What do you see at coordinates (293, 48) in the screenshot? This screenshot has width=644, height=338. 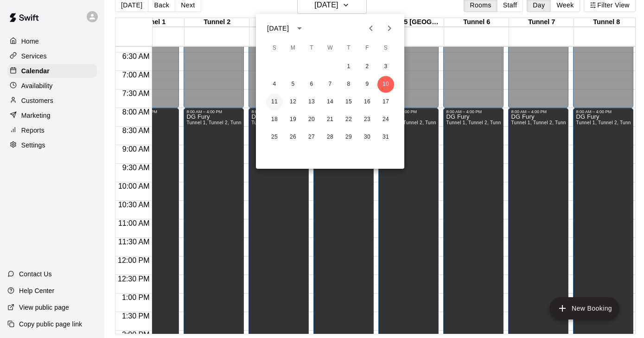 I see `span: Monday` at bounding box center [293, 48].